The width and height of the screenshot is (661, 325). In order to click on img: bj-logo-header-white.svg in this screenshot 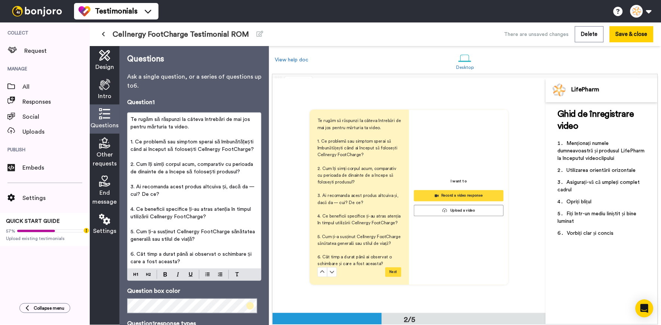, I will do `click(37, 11)`.